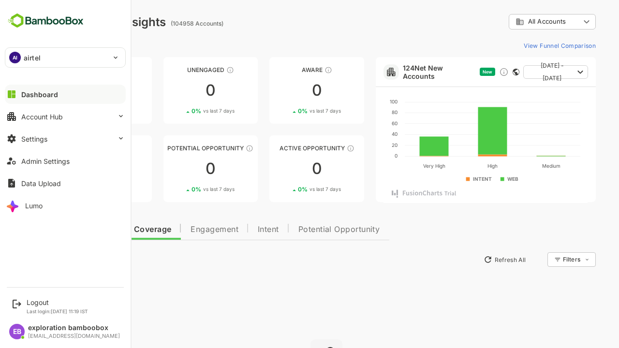 This screenshot has height=348, width=619. I want to click on div: Potential Opportunity, so click(177, 148).